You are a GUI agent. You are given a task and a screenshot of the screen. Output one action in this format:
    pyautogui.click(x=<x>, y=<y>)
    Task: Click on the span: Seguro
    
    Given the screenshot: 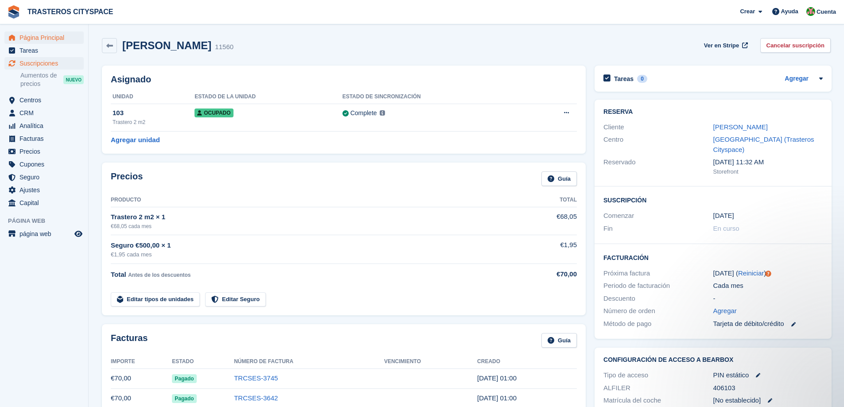 What is the action you would take?
    pyautogui.click(x=46, y=177)
    